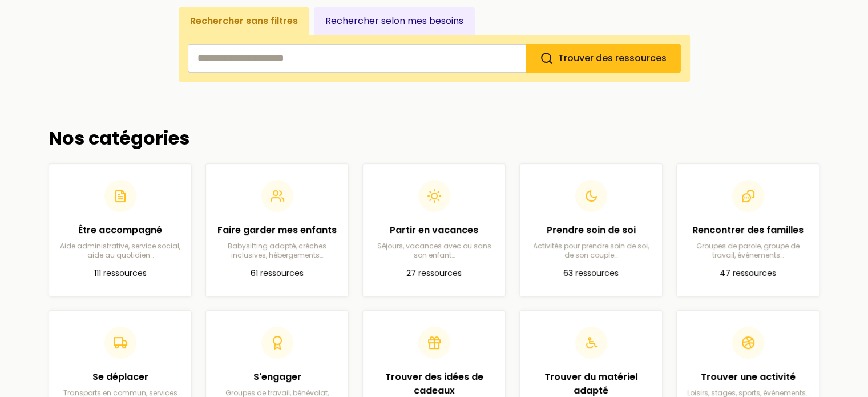  Describe the element at coordinates (748, 273) in the screenshot. I see `p: 47 ressources` at that location.